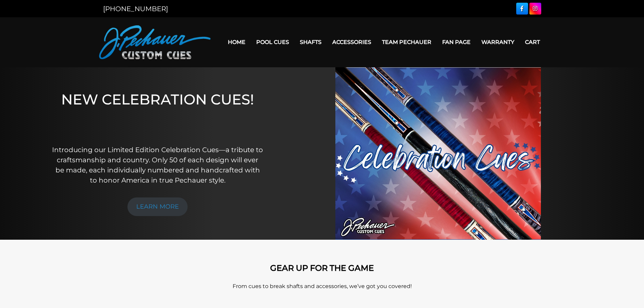 This screenshot has height=308, width=644. Describe the element at coordinates (352, 42) in the screenshot. I see `a: Accessories` at that location.